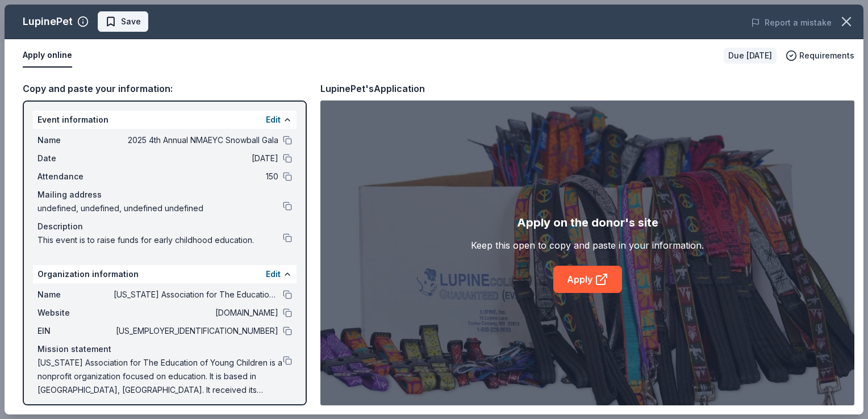 This screenshot has height=419, width=868. I want to click on div: Event information, so click(165, 119).